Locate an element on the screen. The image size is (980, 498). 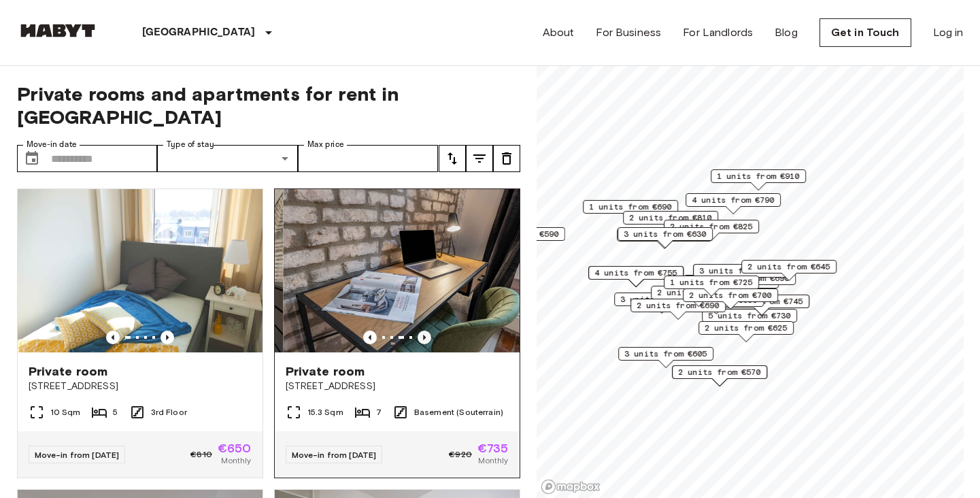
span: 4 units from €755 is located at coordinates (636, 273).